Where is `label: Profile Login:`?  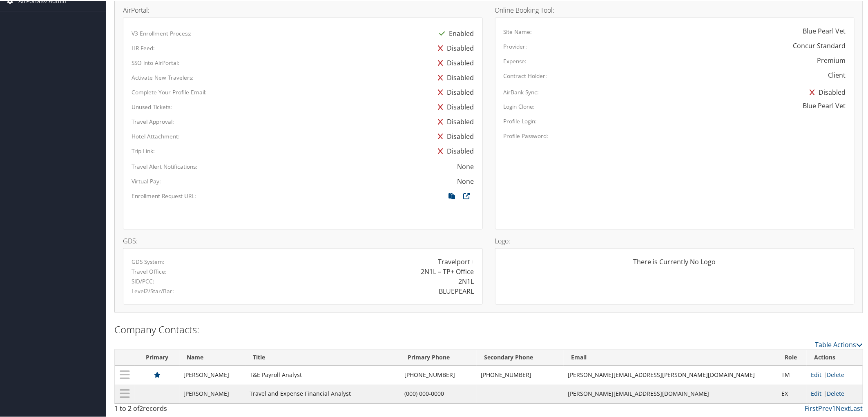
label: Profile Login: is located at coordinates (521, 121).